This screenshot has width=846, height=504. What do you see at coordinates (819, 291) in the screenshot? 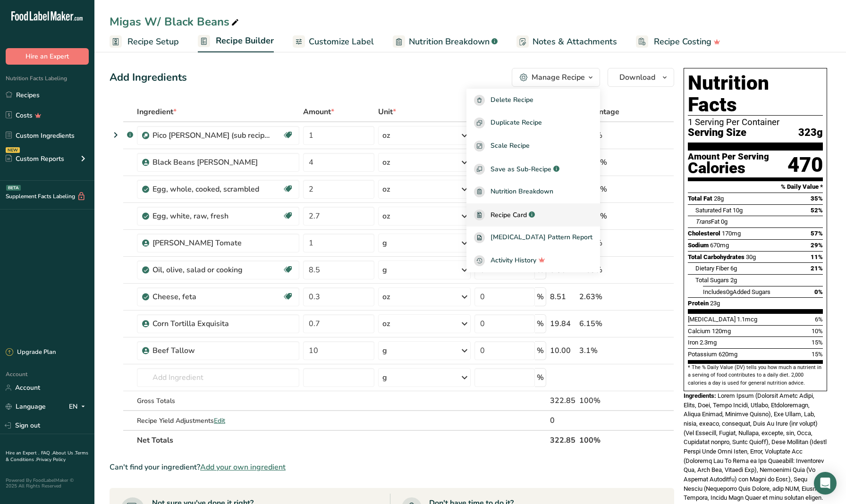
I see `span: 0%` at bounding box center [819, 291].